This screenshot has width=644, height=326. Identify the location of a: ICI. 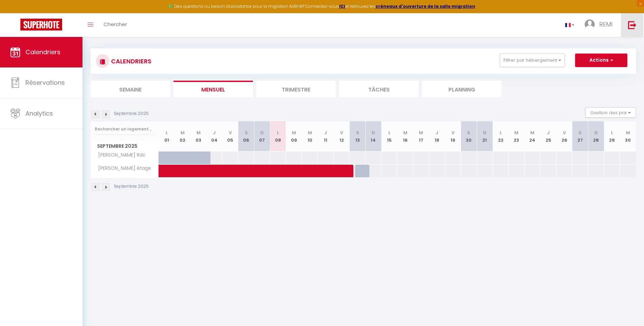
(342, 6).